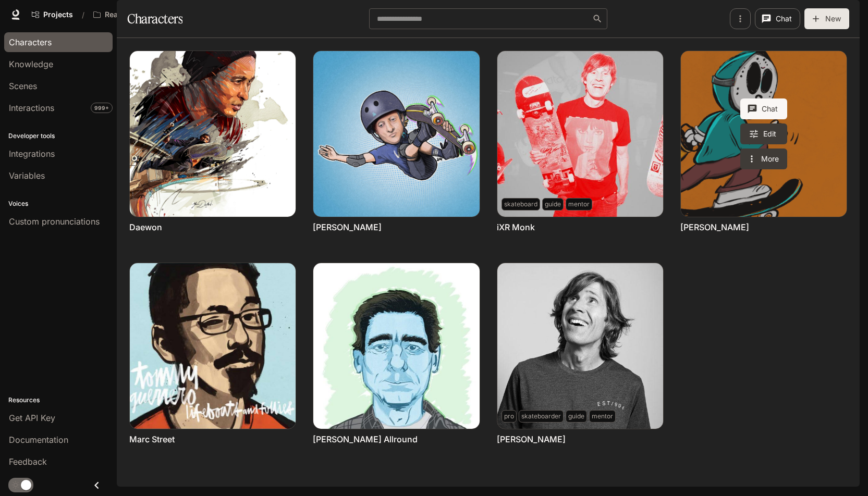 This screenshot has width=868, height=496. I want to click on p: Reality Crisis, so click(128, 15).